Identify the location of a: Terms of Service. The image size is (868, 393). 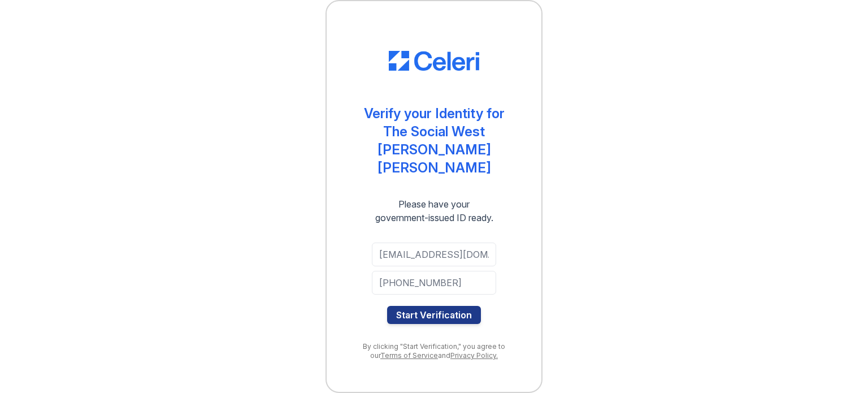
(409, 355).